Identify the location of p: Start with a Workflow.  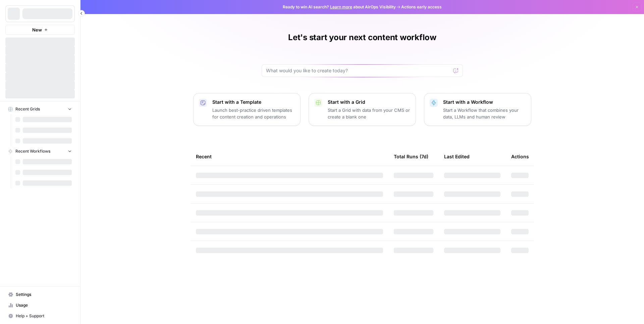
(484, 102).